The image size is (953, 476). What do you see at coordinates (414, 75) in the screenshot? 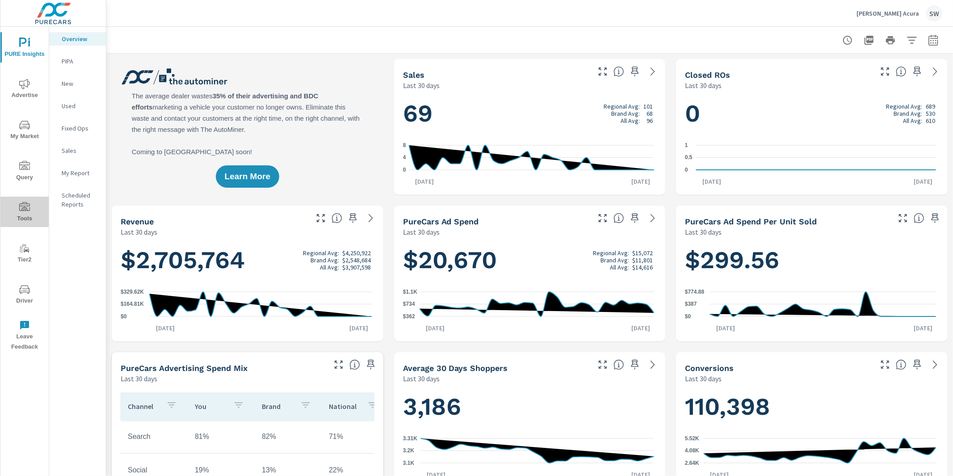
I see `h5: Sales` at bounding box center [414, 75].